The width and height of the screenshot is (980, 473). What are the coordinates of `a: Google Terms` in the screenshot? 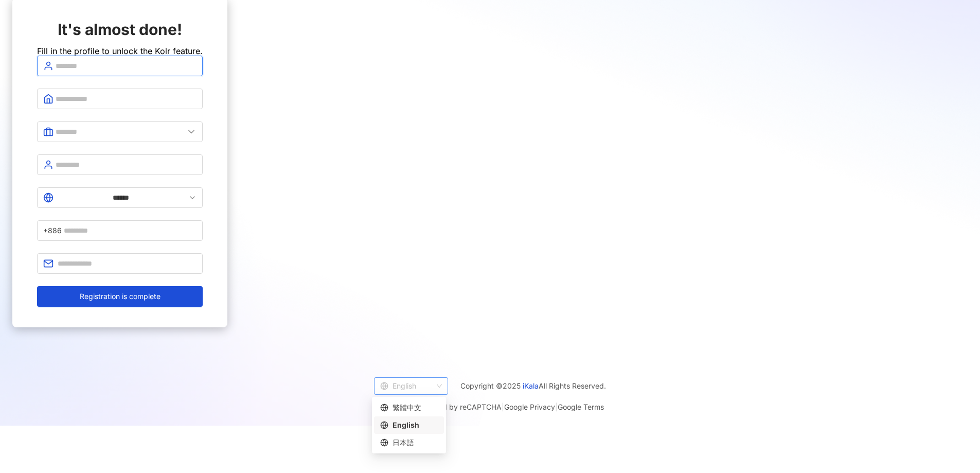 It's located at (581, 407).